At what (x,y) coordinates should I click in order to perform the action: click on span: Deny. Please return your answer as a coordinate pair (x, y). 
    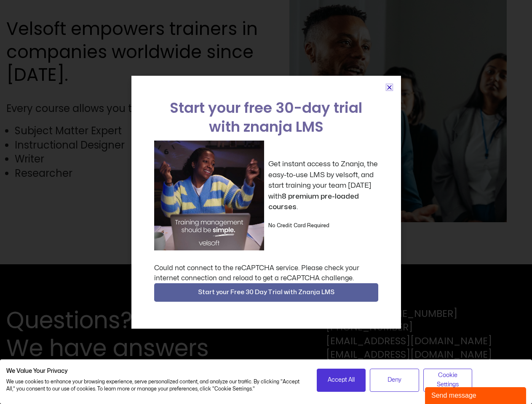
    Looking at the image, I should click on (394, 380).